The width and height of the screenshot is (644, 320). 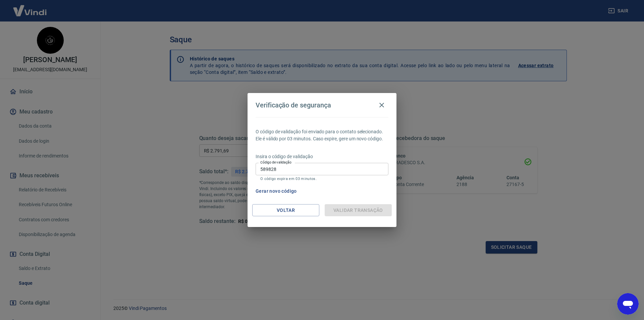 I want to click on button: Voltar, so click(x=286, y=210).